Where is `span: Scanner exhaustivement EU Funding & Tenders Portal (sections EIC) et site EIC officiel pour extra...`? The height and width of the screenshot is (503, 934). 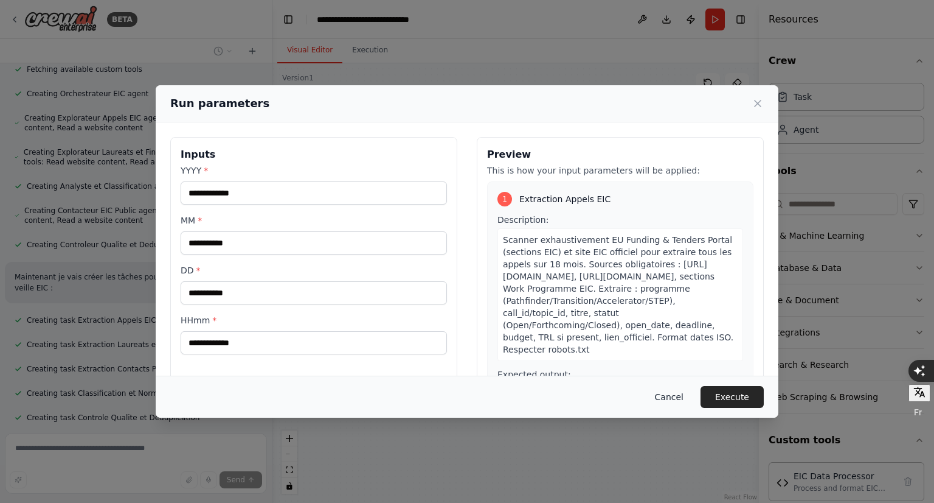
span: Scanner exhaustivement EU Funding & Tenders Portal (sections EIC) et site EIC officiel pour extra... is located at coordinates (618, 294).